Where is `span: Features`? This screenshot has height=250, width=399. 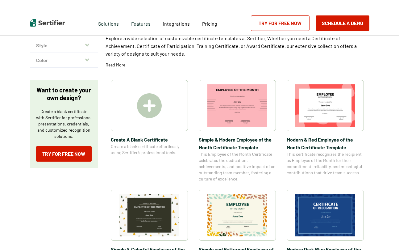 span: Features is located at coordinates (141, 23).